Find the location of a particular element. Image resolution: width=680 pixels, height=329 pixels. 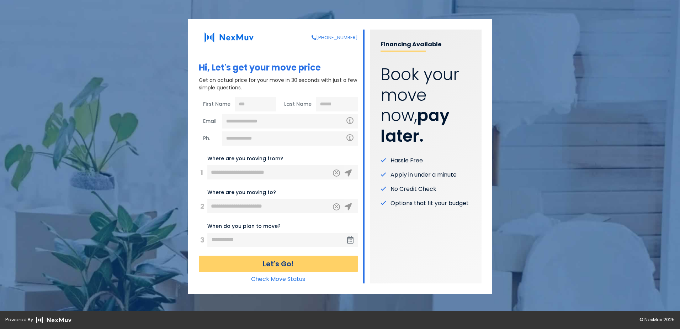

span: No Credit Check is located at coordinates (413, 189).